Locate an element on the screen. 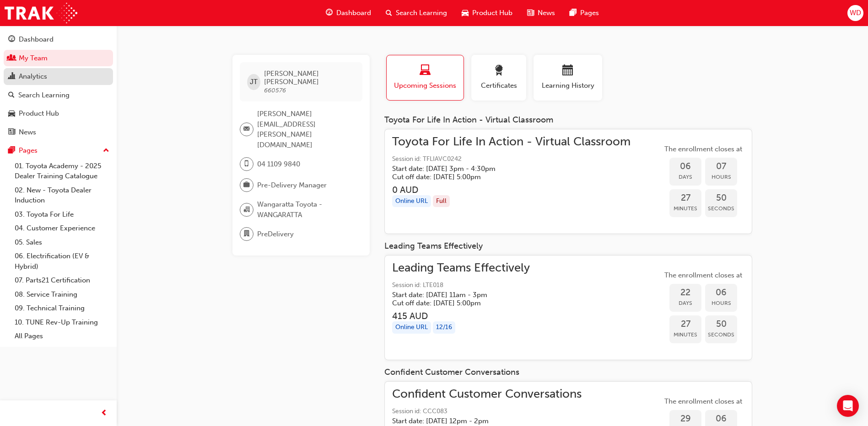  div: 12 / 16 is located at coordinates (444, 327).